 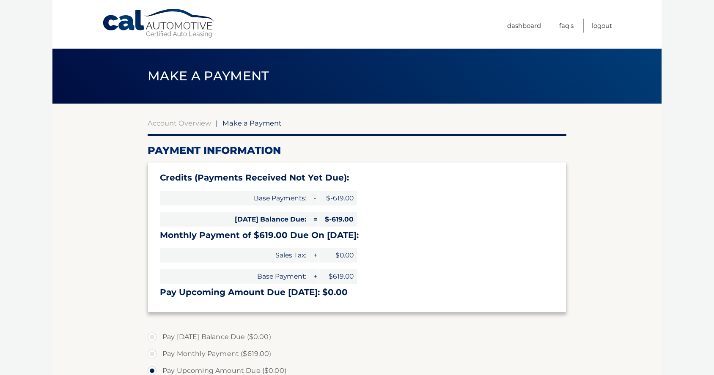 What do you see at coordinates (566, 25) in the screenshot?
I see `a: FAQ's` at bounding box center [566, 25].